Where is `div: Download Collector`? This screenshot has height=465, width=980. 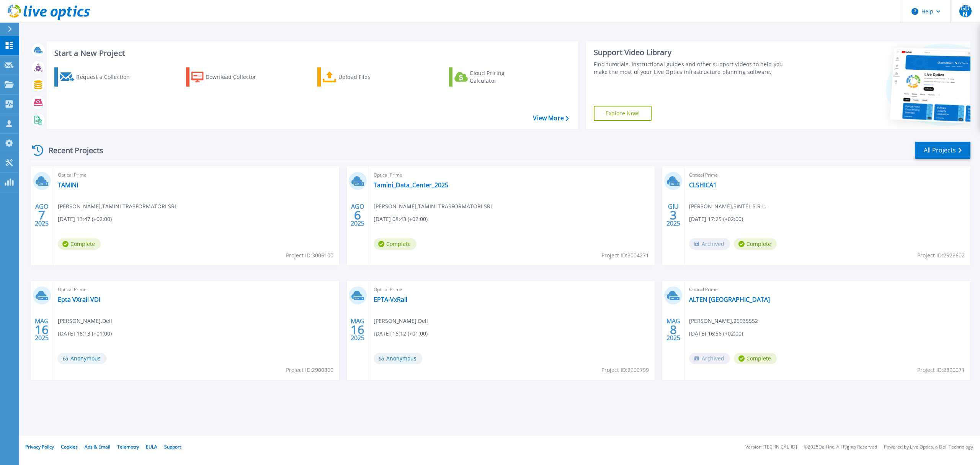 div: Download Collector is located at coordinates (237, 77).